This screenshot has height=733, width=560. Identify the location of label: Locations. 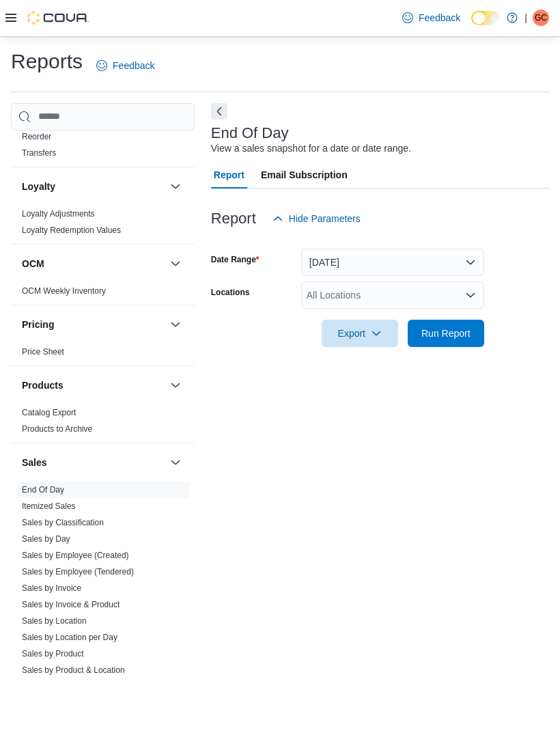
(230, 293).